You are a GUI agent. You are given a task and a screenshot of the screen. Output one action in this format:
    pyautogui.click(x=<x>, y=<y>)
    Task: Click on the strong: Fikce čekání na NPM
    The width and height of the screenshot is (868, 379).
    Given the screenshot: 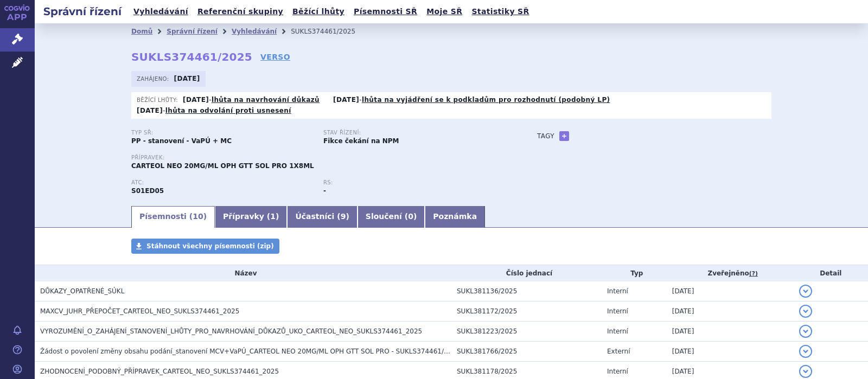 What is the action you would take?
    pyautogui.click(x=361, y=141)
    